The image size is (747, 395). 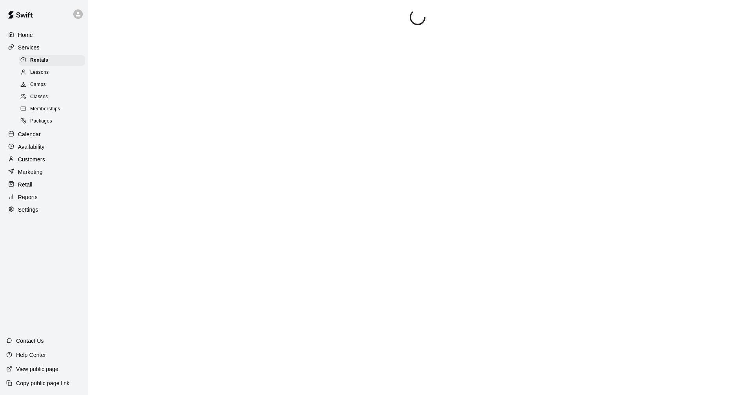 What do you see at coordinates (44, 184) in the screenshot?
I see `div: Retail` at bounding box center [44, 184].